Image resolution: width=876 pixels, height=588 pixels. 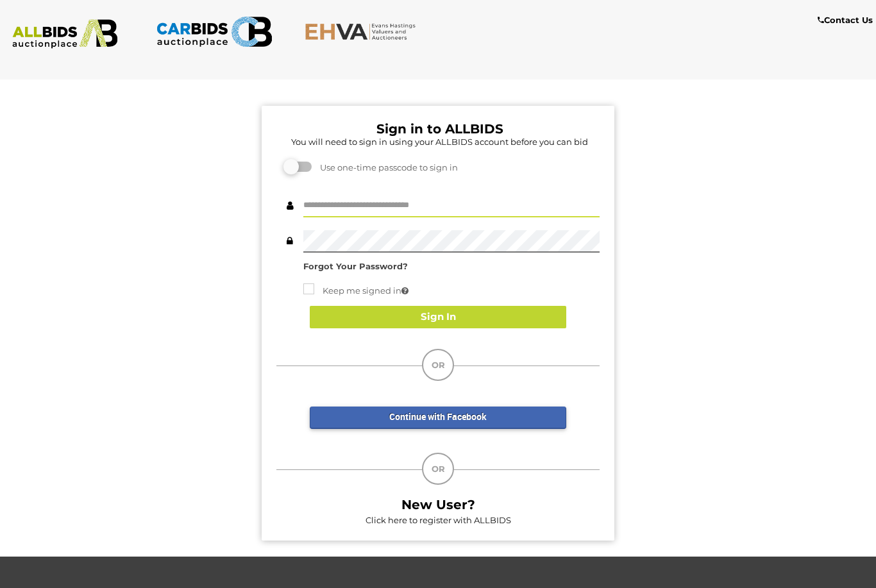 I want to click on h5: You will need to sign in using your ALLBIDS account before you can bid, so click(x=440, y=142).